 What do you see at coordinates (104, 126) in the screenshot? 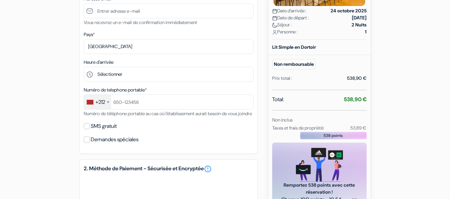
I see `label: SMS gratuit` at bounding box center [104, 126].